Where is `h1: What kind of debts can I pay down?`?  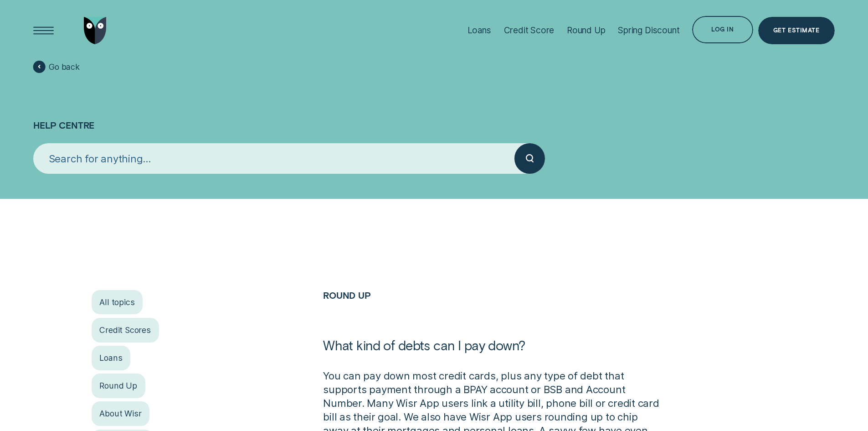 h1: What kind of debts can I pay down? is located at coordinates (492, 353).